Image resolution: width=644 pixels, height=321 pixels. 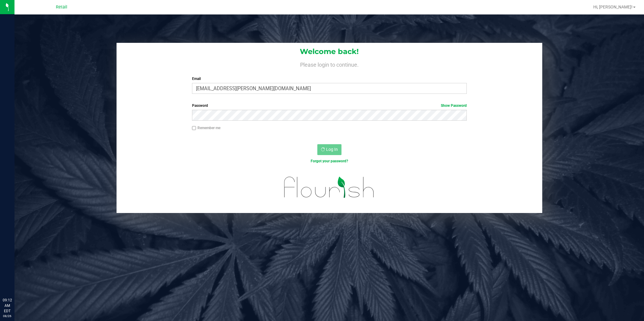 What do you see at coordinates (329, 64) in the screenshot?
I see `h4: Please login to continue.` at bounding box center [329, 64].